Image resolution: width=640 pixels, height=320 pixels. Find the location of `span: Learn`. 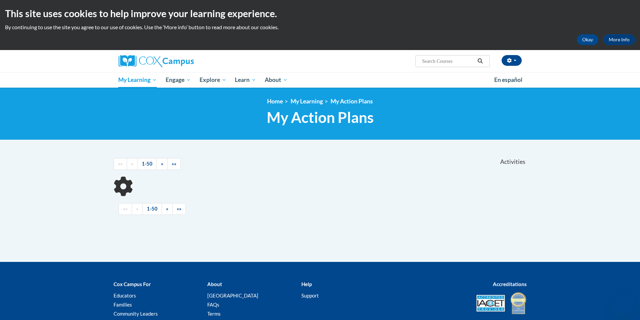

span: Learn is located at coordinates (245, 80).